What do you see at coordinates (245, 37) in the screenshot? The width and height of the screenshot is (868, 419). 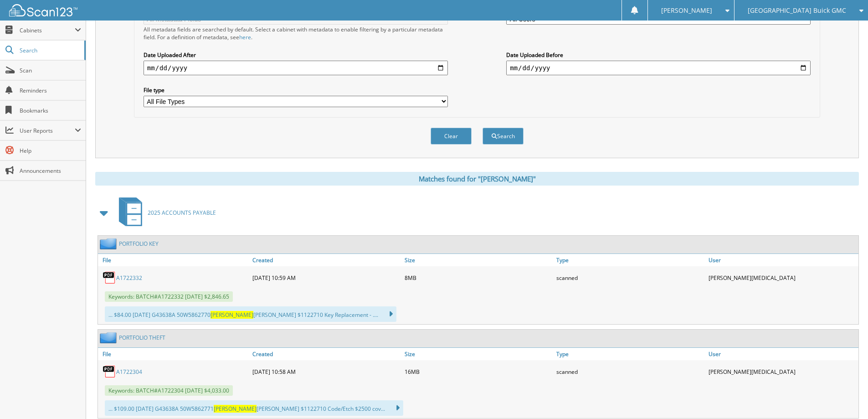 I see `a: here` at bounding box center [245, 37].